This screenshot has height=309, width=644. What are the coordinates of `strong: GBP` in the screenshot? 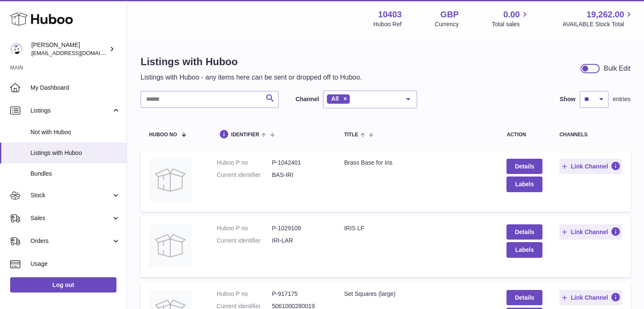 It's located at (449, 15).